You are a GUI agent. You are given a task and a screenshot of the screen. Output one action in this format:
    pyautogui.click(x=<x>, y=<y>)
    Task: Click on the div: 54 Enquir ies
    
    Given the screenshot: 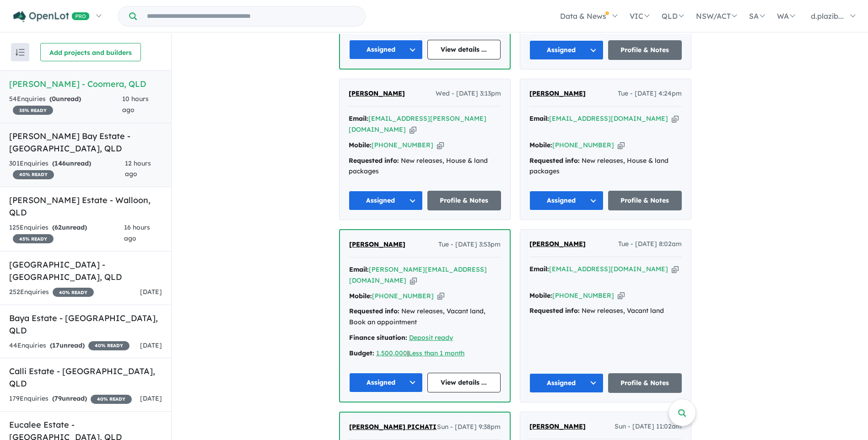 What is the action you would take?
    pyautogui.click(x=65, y=105)
    